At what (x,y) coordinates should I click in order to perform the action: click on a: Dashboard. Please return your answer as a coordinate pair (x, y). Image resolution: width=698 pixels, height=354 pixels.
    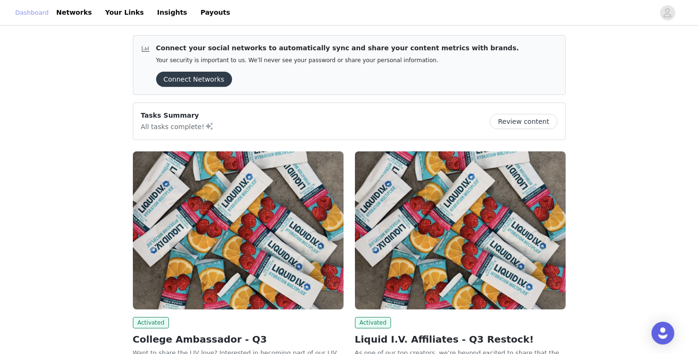
    Looking at the image, I should click on (32, 13).